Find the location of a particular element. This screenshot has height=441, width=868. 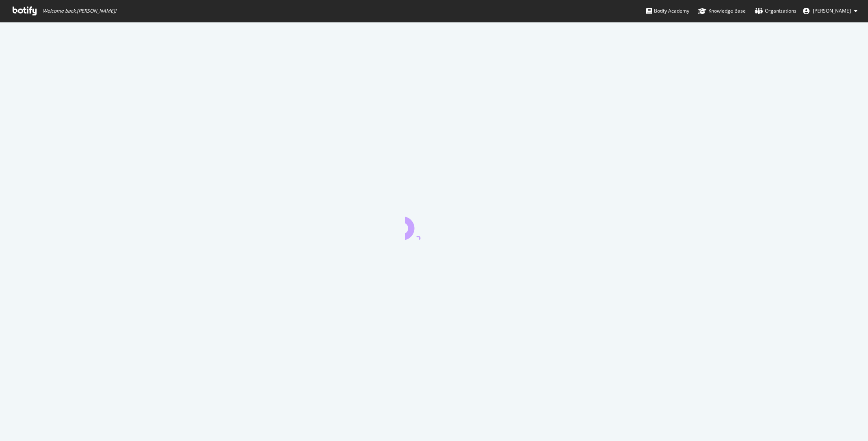

div: Knowledge Base is located at coordinates (721, 11).